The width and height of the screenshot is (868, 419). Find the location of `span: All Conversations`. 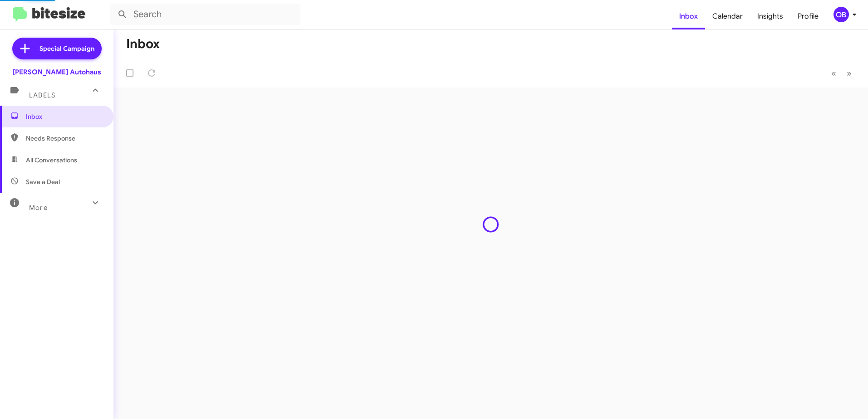

span: All Conversations is located at coordinates (51, 160).